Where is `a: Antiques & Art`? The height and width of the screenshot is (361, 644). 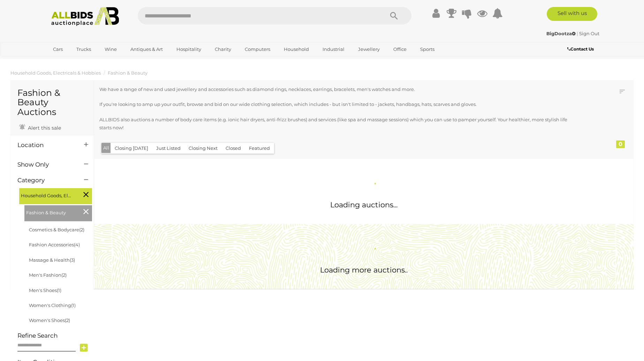
a: Antiques & Art is located at coordinates (146, 49).